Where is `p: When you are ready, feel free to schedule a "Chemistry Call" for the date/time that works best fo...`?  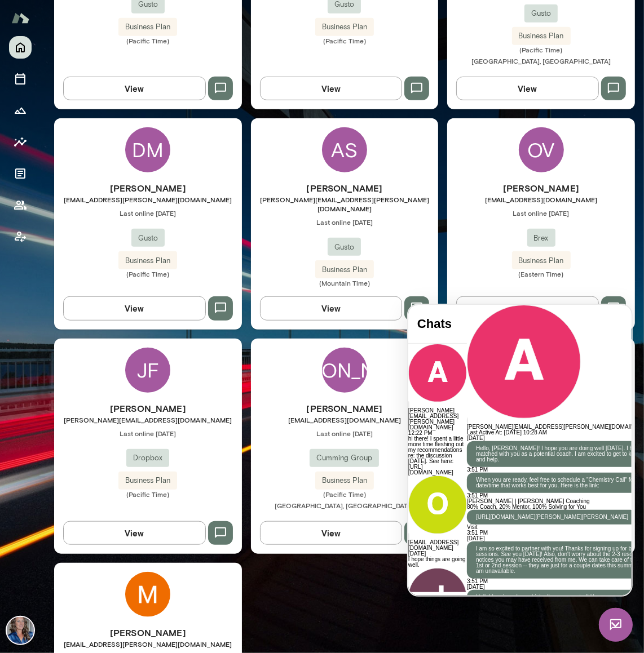
p: When you are ready, feel free to schedule a "Chemistry Call" for the date/time that works best fo... is located at coordinates (162, 178).